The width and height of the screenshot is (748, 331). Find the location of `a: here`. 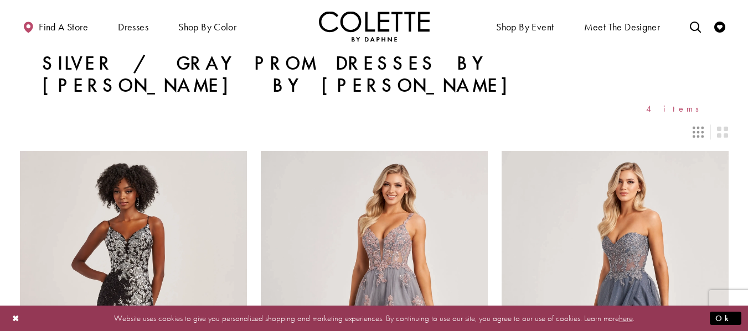

a: here is located at coordinates (625, 318).